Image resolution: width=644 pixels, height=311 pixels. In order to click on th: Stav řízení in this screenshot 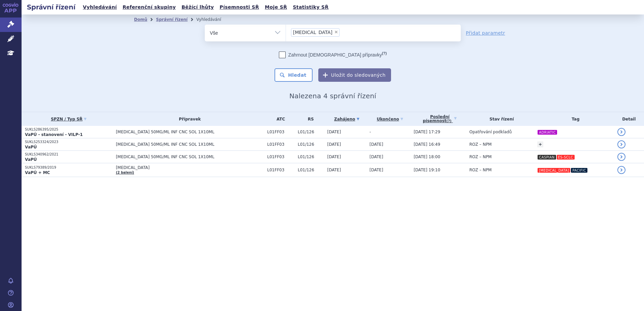, I will do `click(500, 118)`.